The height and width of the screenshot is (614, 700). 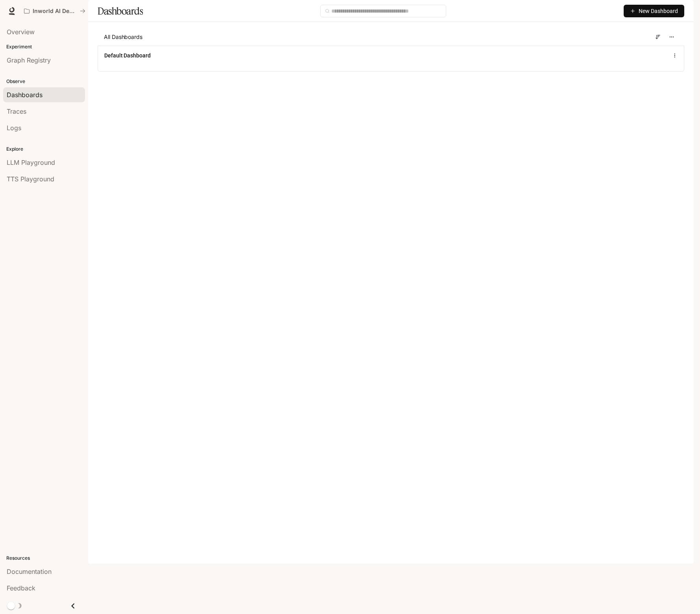 I want to click on h1: Dashboards, so click(x=120, y=11).